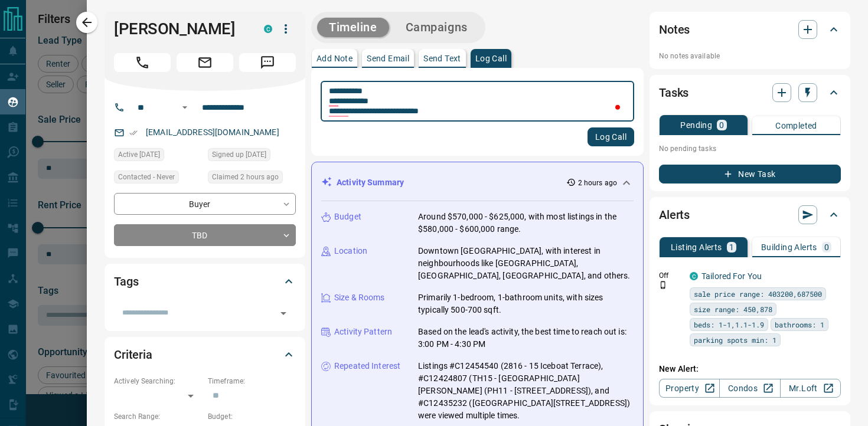  I want to click on p: No notes available, so click(750, 56).